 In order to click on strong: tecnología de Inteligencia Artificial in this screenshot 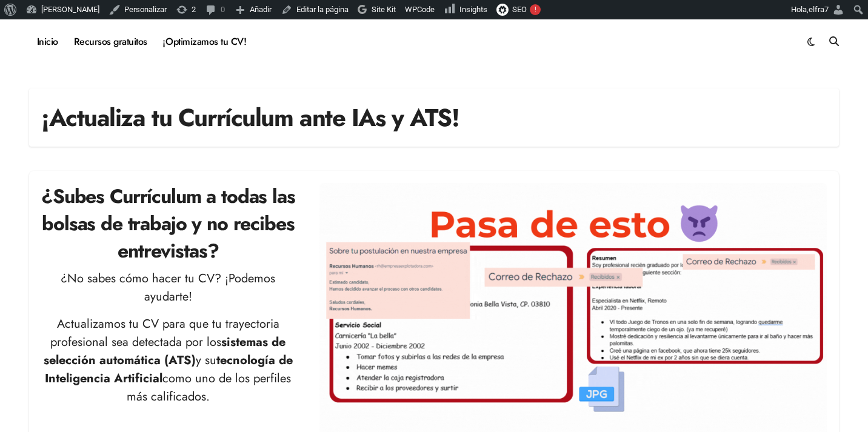, I will do `click(168, 369)`.